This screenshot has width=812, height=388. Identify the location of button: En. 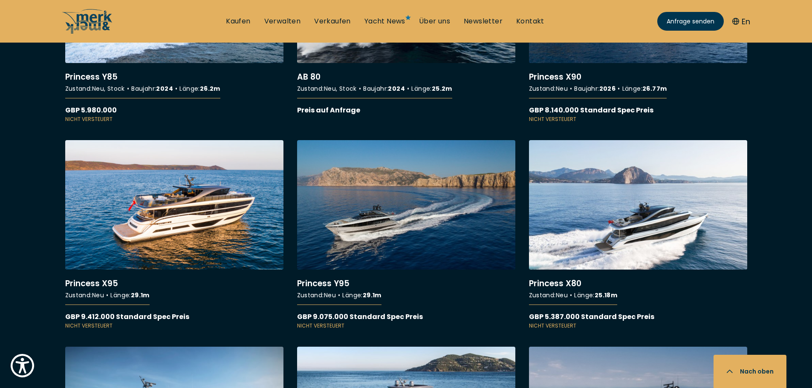
(741, 21).